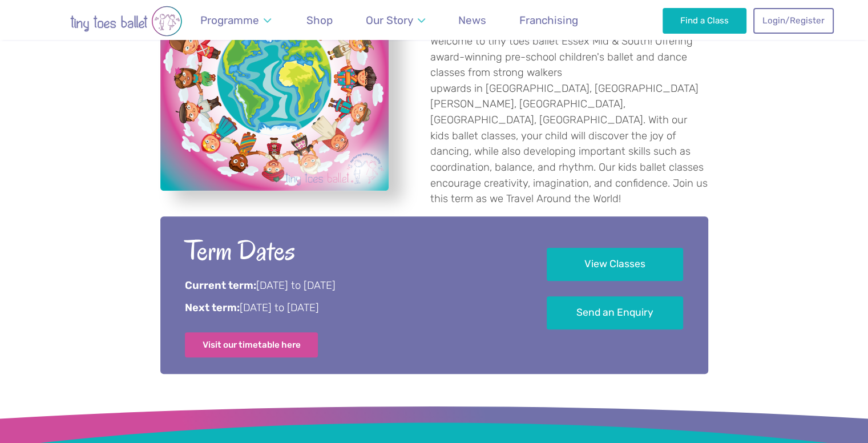  What do you see at coordinates (220, 285) in the screenshot?
I see `strong: Current term:` at bounding box center [220, 285].